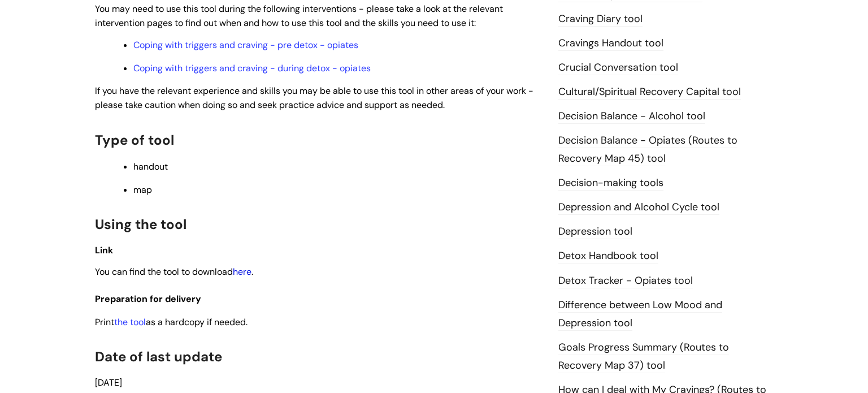 Image resolution: width=868 pixels, height=393 pixels. I want to click on a: Depression tool, so click(595, 232).